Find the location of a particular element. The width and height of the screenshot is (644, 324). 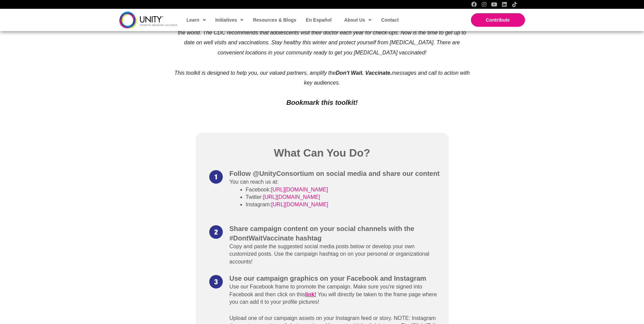

a: Contribute is located at coordinates (498, 20).